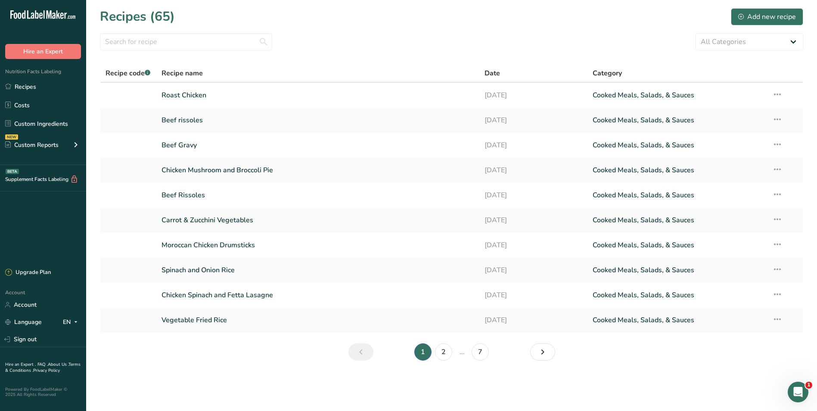  I want to click on div: EN, so click(72, 322).